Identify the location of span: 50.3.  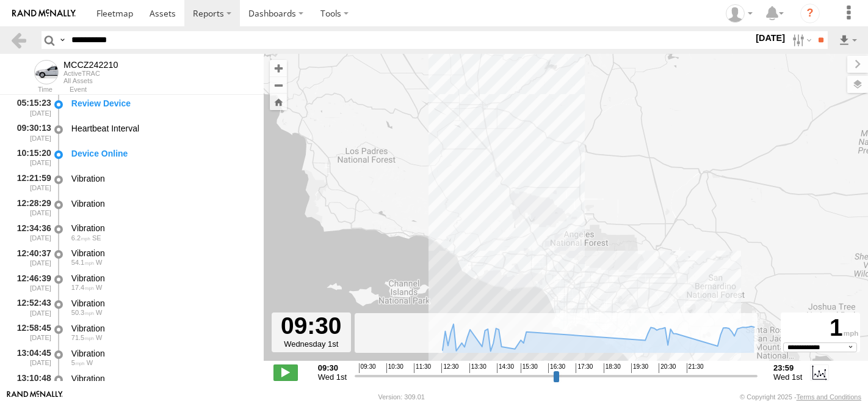
(82, 313).